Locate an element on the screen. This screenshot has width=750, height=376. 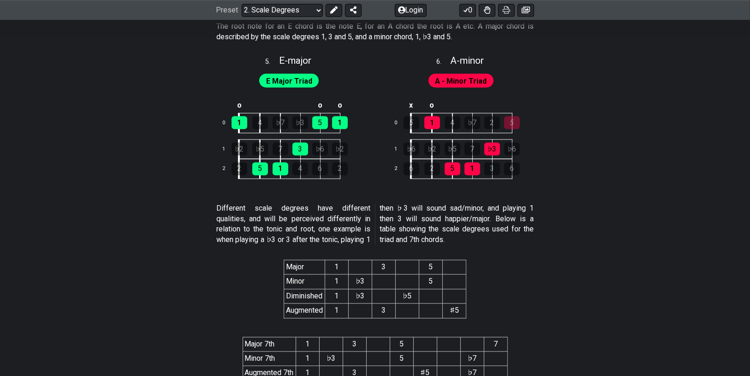
td: ♭7 is located at coordinates (472, 358).